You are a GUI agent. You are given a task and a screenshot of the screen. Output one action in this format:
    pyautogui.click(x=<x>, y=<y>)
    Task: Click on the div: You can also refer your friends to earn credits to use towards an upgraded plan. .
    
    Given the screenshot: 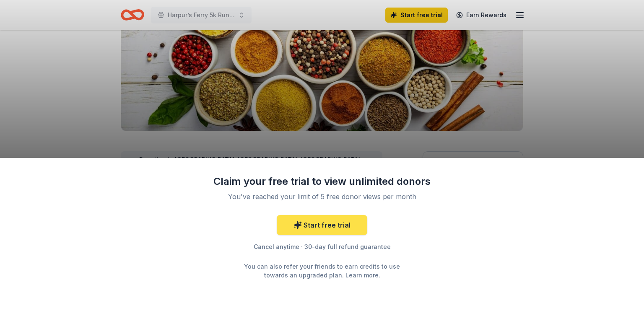 What is the action you would take?
    pyautogui.click(x=322, y=271)
    